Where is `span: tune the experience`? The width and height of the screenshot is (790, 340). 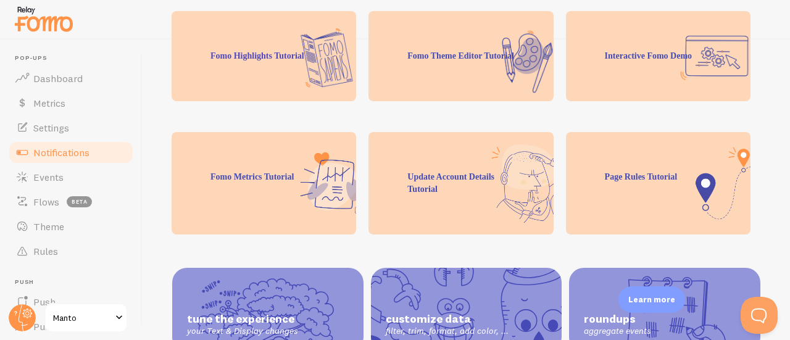 span: tune the experience is located at coordinates (268, 319).